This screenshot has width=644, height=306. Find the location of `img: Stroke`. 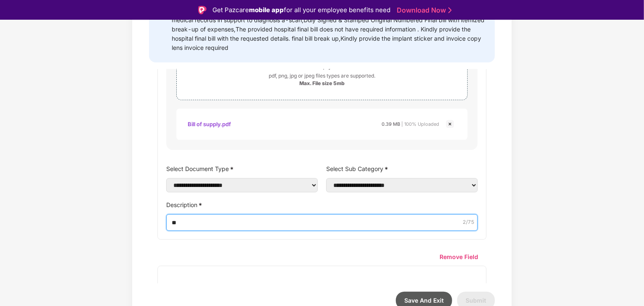

img: Stroke is located at coordinates (450, 10).